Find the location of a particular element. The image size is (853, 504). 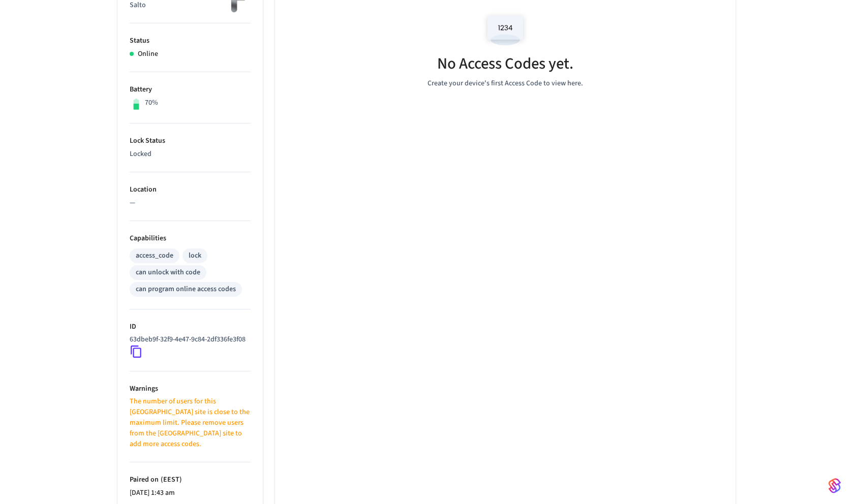

p: Locked is located at coordinates (190, 154).